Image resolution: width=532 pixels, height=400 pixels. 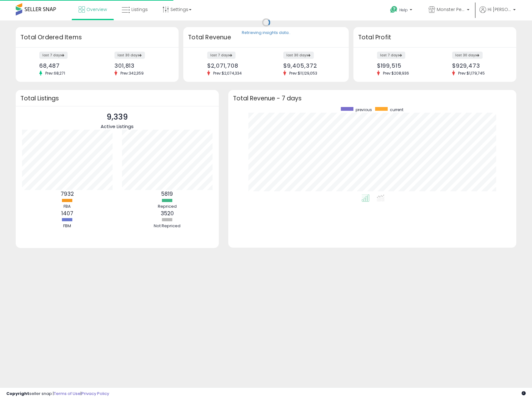 What do you see at coordinates (168, 213) in the screenshot?
I see `b: 3520` at bounding box center [168, 213].